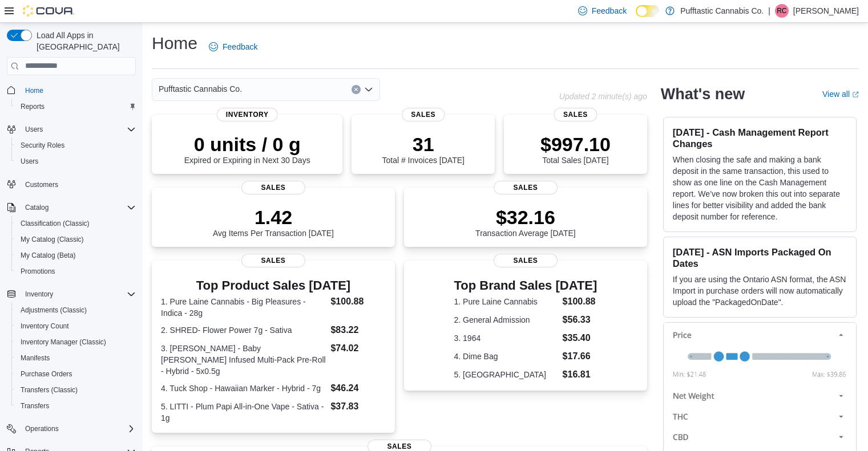 This screenshot has height=451, width=868. What do you see at coordinates (243, 389) in the screenshot?
I see `dt: 4. Tuck Shop - Hawaiian Marker - Hybrid - 7g` at bounding box center [243, 389].